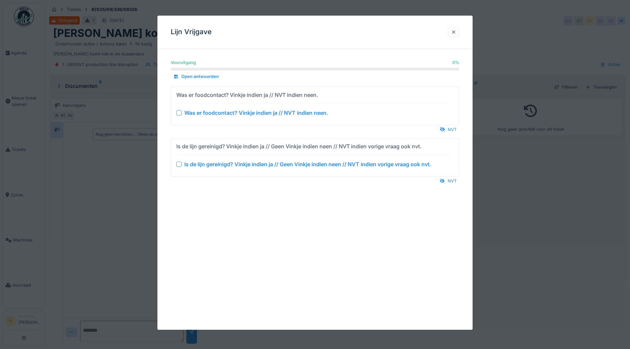 The image size is (630, 349). What do you see at coordinates (315, 157) in the screenshot?
I see `summary: Is de lijn gereinigd? Vinkje indien ja // Geen Vinkje indien neen // NVT indien vorige vraag ook ...` at bounding box center [315, 157].